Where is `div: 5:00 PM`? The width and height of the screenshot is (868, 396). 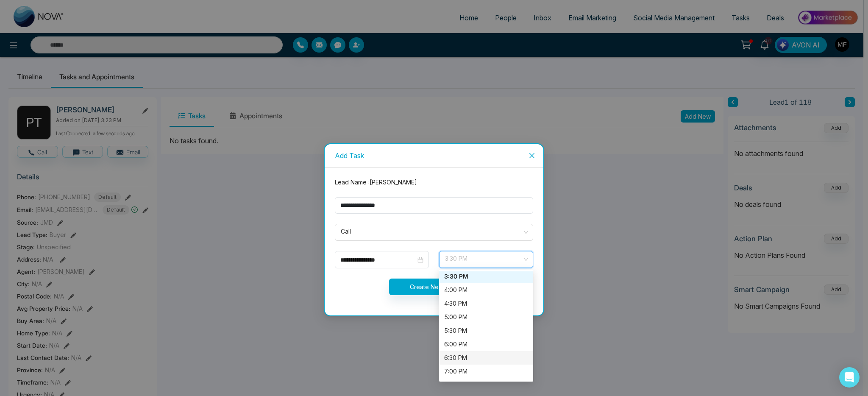
div: 5:00 PM is located at coordinates (486, 318).